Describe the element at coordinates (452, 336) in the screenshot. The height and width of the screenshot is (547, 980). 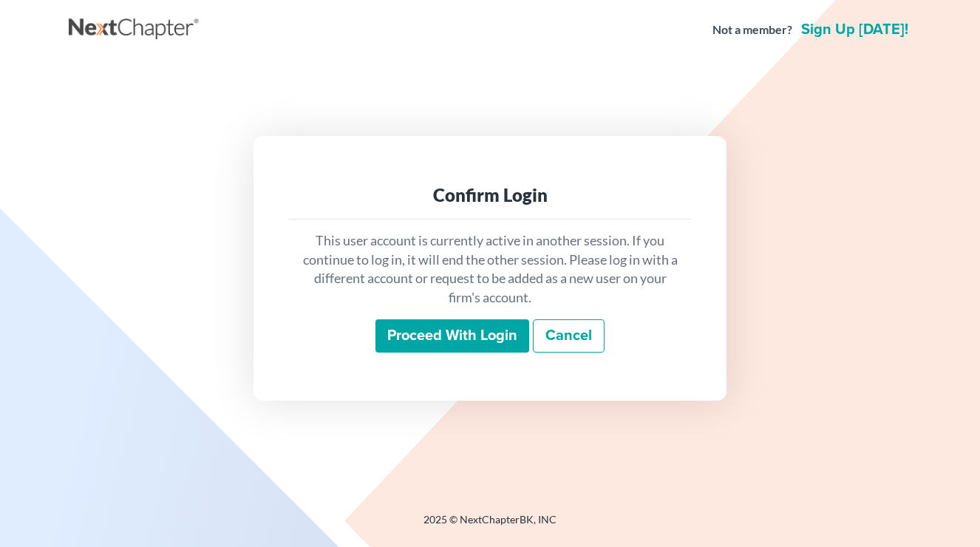
I see `input: Proceed with login` at that location.